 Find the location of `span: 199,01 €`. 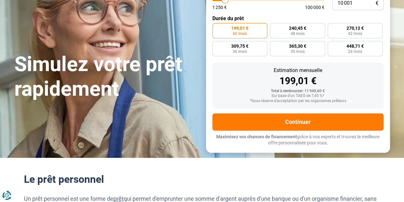

span: 199,01 € is located at coordinates (240, 28).